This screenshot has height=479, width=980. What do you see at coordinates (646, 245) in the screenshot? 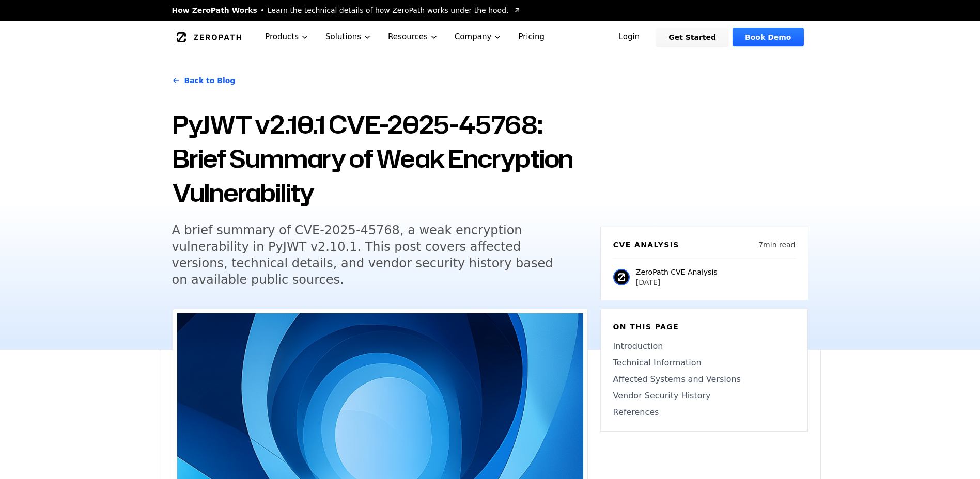
I see `h6: CVE Analysis` at bounding box center [646, 245].